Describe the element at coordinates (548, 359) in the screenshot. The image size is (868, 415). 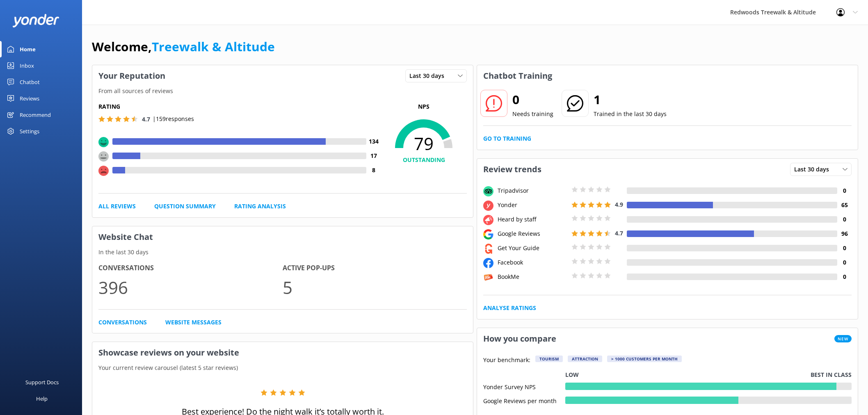
I see `div: Tourism` at that location.